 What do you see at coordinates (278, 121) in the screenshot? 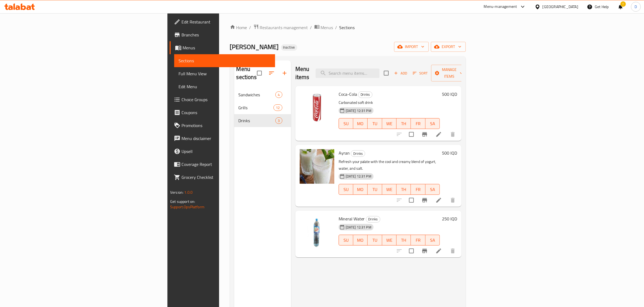
I see `span: 3` at bounding box center [278, 121].